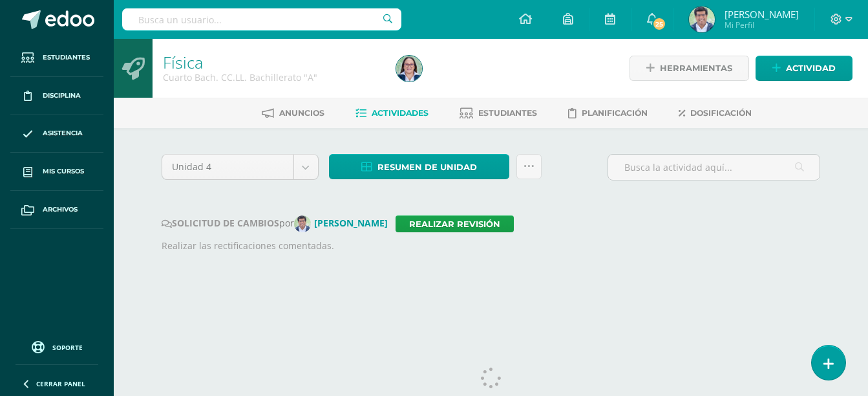  I want to click on span: Herramientas, so click(696, 68).